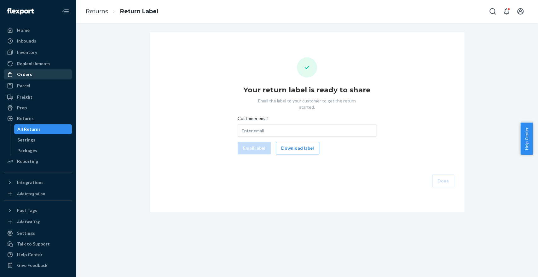 This screenshot has width=538, height=277. I want to click on div: Inbounds, so click(26, 41).